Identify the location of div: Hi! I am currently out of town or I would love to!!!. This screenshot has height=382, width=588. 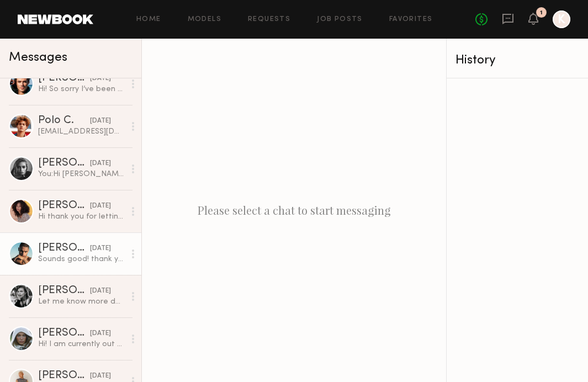
(81, 344).